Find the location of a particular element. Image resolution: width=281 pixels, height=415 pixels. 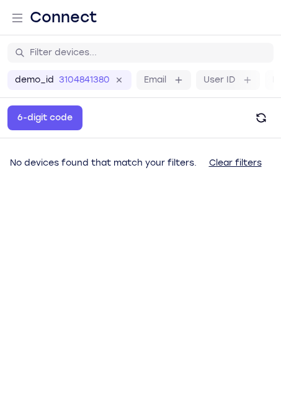

label: User ID is located at coordinates (219, 80).